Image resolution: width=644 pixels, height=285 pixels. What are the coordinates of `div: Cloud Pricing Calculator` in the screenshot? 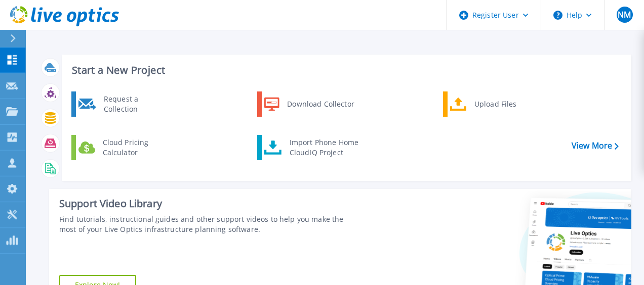 It's located at (135, 147).